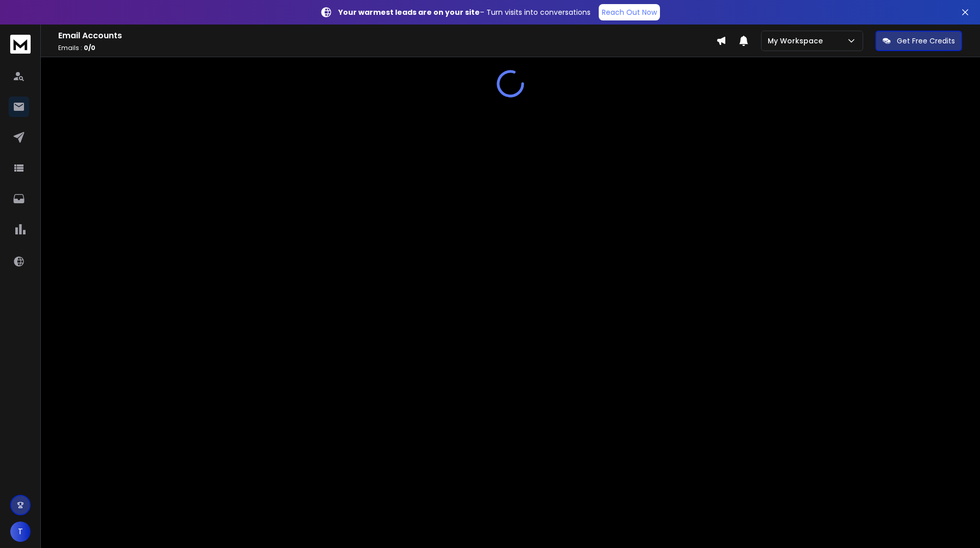  What do you see at coordinates (89, 47) in the screenshot?
I see `span: 0 / 0` at bounding box center [89, 47].